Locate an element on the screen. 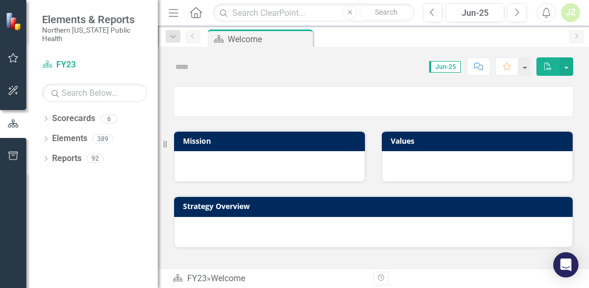  a: Reports is located at coordinates (67, 158).